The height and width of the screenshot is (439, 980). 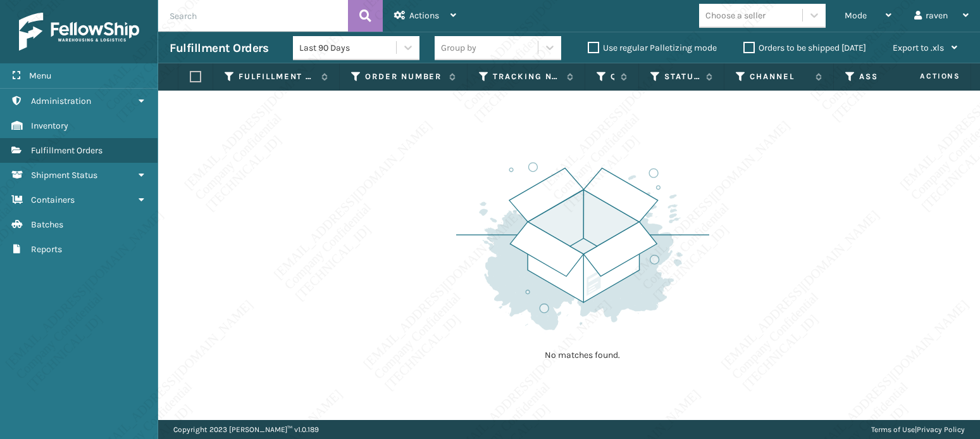 I want to click on span: Menu, so click(x=40, y=76).